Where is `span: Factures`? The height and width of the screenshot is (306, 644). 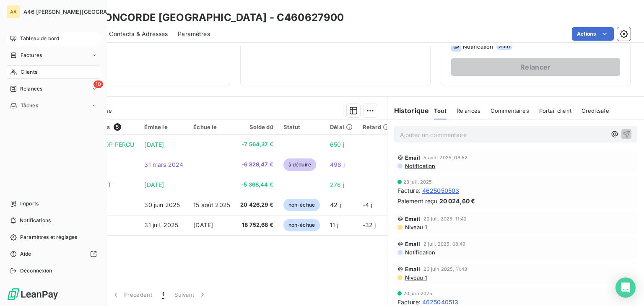
span: Factures is located at coordinates (31, 55).